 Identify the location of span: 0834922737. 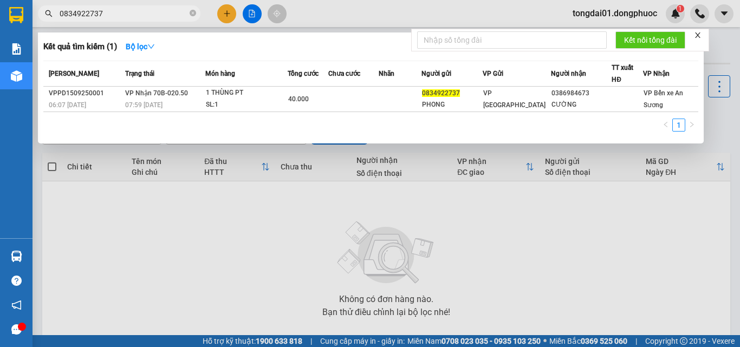
(441, 93).